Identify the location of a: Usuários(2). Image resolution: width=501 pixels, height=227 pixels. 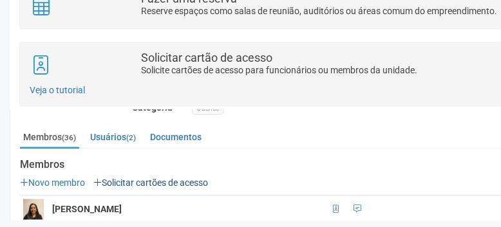
(113, 137).